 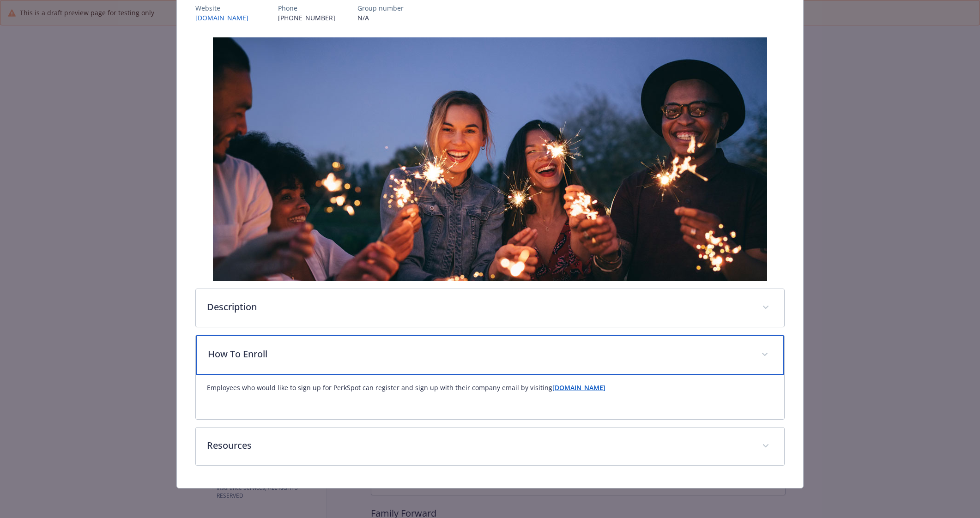 What do you see at coordinates (478, 446) in the screenshot?
I see `p: Resources` at bounding box center [478, 446].